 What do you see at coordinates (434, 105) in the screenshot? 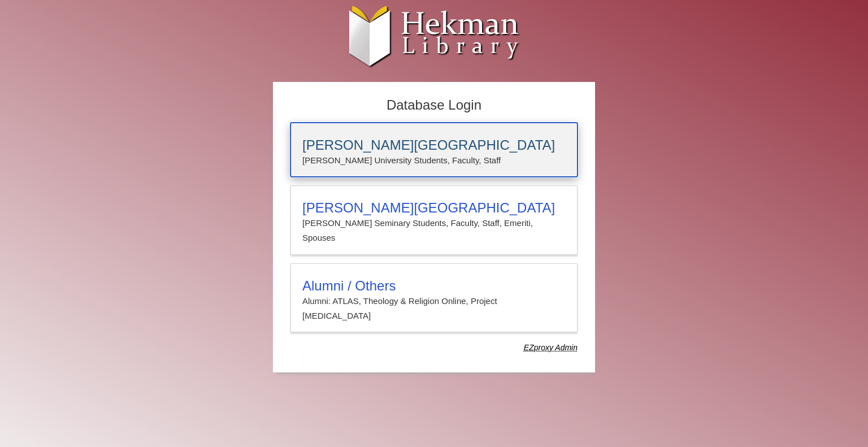
I see `h2: Database Login` at bounding box center [434, 105].